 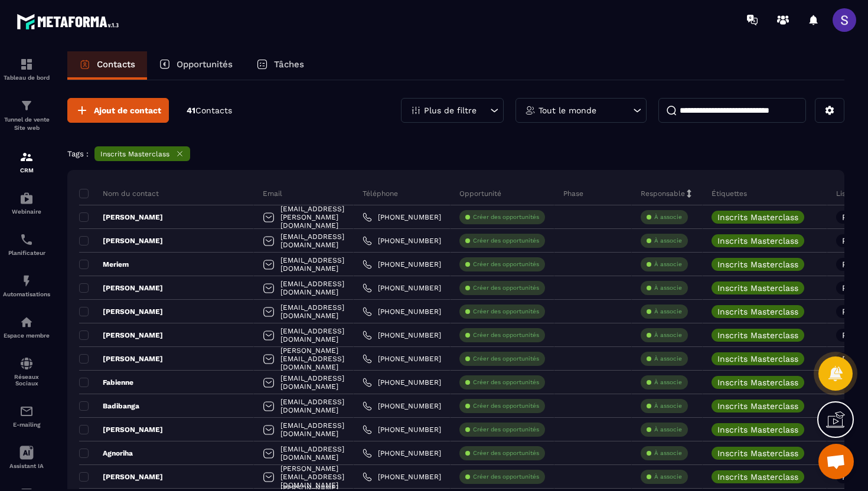 I want to click on a: formationformationTableau de bord, so click(x=26, y=69).